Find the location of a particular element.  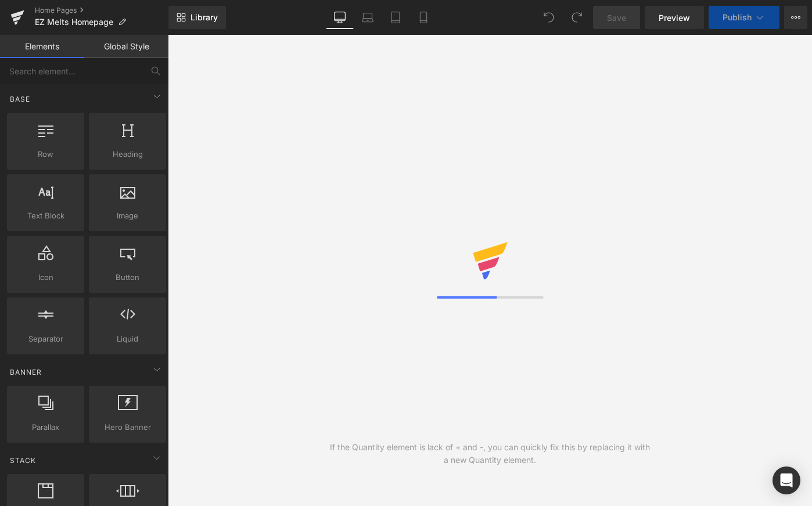

a: Desktop is located at coordinates (340, 17).